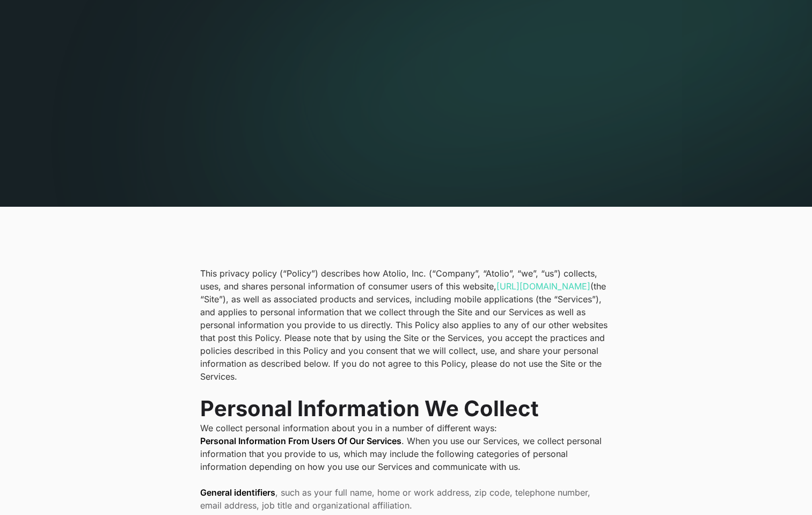  What do you see at coordinates (407, 325) in the screenshot?
I see `p: This privacy policy (“Policy”) describes how Atolio, Inc. (“Company”, “Atolio”, “we”, “us”) colle...` at bounding box center [407, 325].